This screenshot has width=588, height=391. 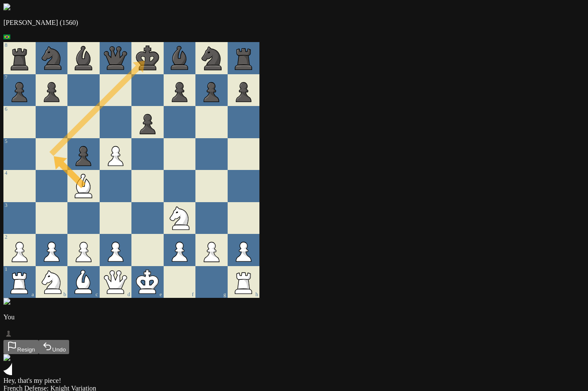 What do you see at coordinates (19, 109) in the screenshot?
I see `div: 6` at bounding box center [19, 109].